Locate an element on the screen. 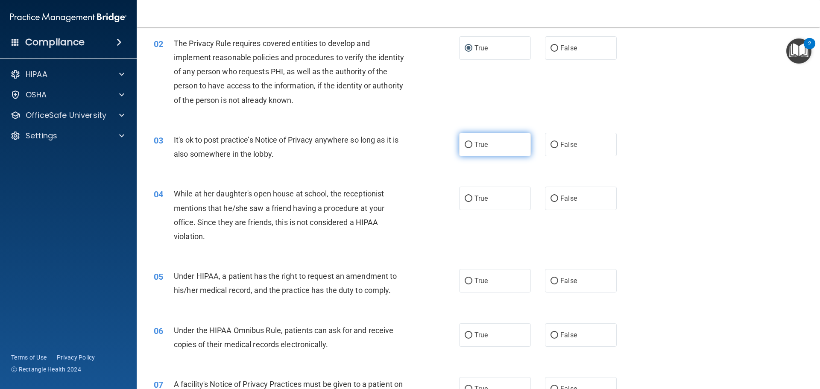 The width and height of the screenshot is (820, 389). button: Open Resource Center, 2 new notifications is located at coordinates (799, 51).